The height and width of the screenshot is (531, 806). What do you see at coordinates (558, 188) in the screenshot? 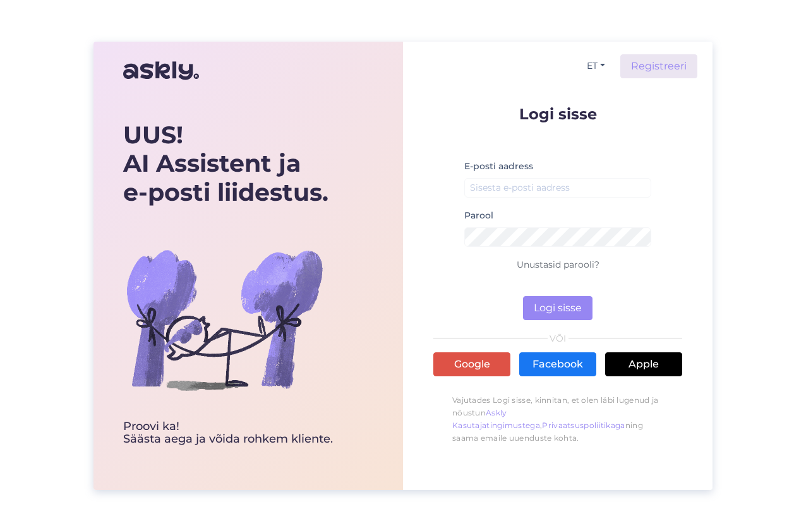
I see `input: Sisesta e-posti aadress` at bounding box center [558, 188].